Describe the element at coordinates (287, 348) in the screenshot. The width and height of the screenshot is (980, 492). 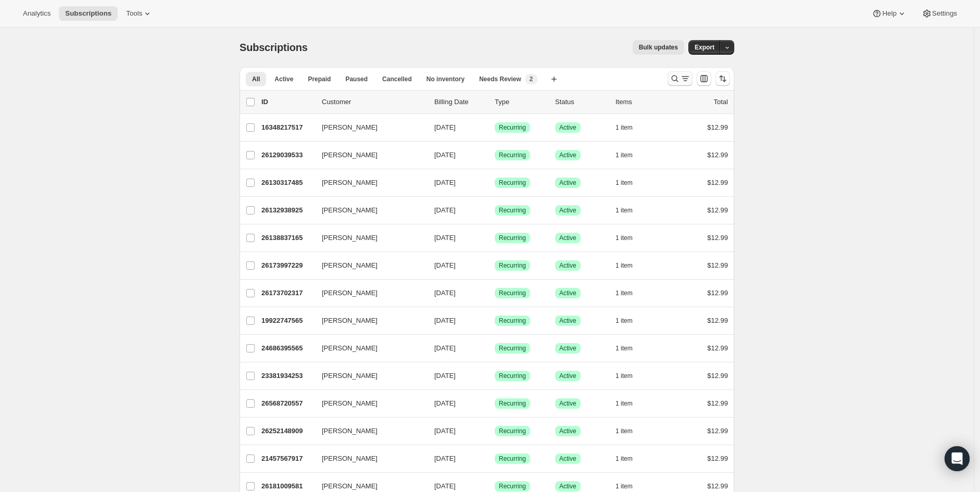
I see `p: 24686395565` at that location.